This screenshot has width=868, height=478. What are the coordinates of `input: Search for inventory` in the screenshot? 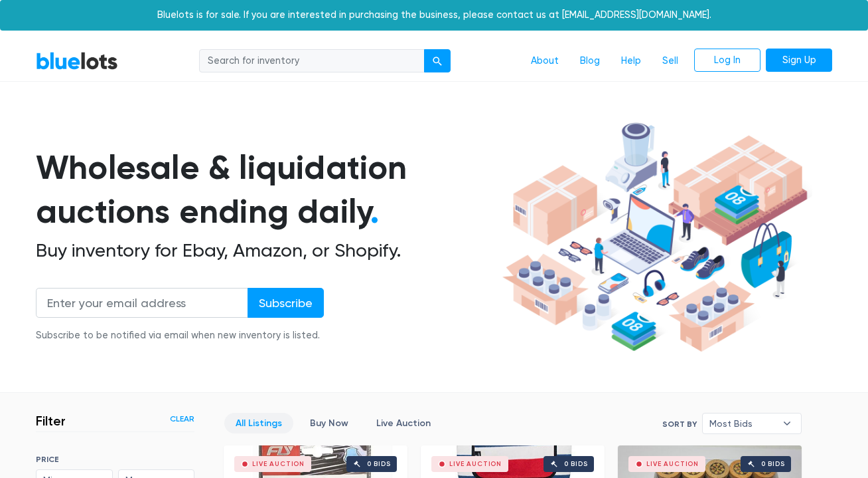 It's located at (312, 61).